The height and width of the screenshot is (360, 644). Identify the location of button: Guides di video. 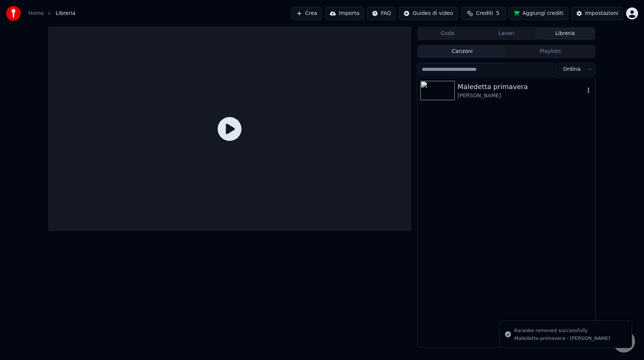
(428, 14).